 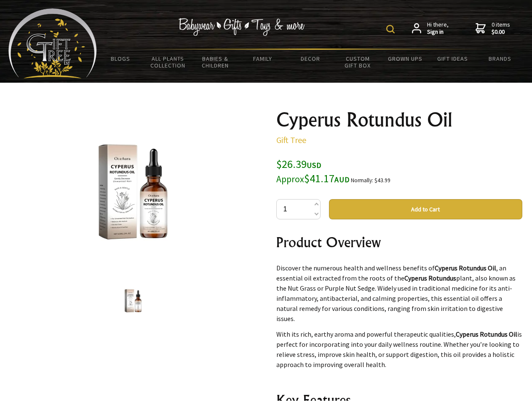 I want to click on small: Approx, so click(x=290, y=179).